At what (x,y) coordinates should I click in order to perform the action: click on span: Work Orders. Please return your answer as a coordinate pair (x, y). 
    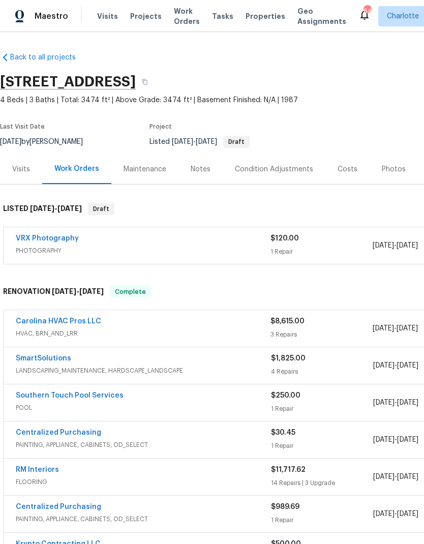
    Looking at the image, I should click on (186, 16).